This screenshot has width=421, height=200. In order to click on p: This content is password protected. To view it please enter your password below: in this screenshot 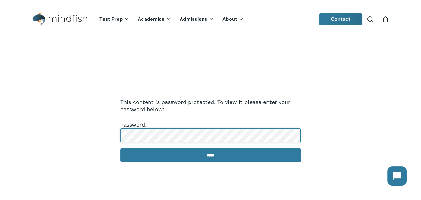, I will do `click(211, 110)`.